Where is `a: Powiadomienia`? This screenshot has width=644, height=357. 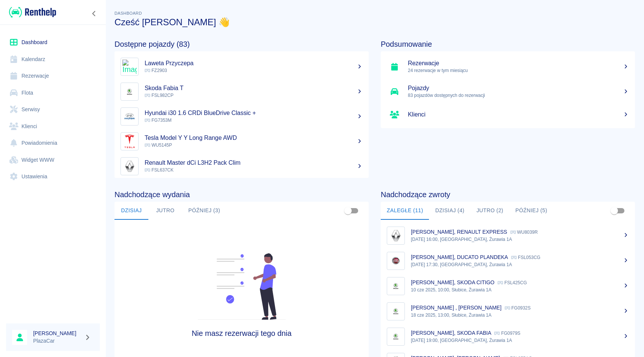
a: Powiadomienia is located at coordinates (52, 143).